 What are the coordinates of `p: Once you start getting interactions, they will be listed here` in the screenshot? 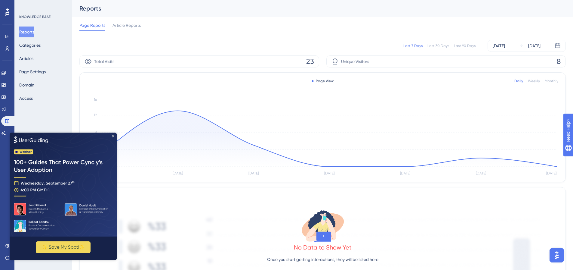 It's located at (323, 259).